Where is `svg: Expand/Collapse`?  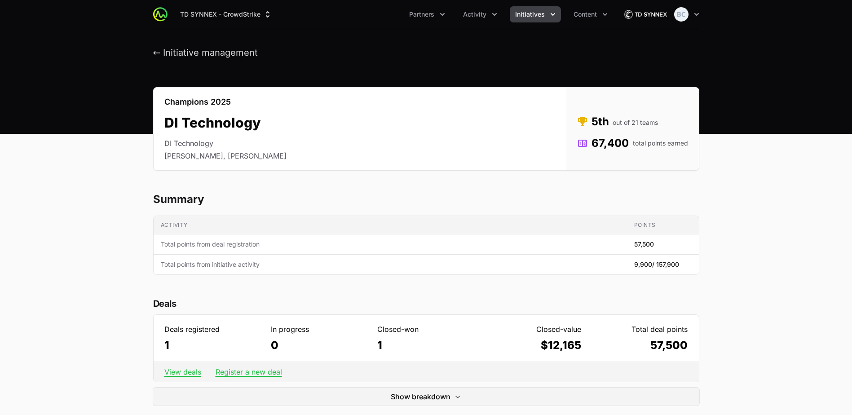 svg: Expand/Collapse is located at coordinates (458, 397).